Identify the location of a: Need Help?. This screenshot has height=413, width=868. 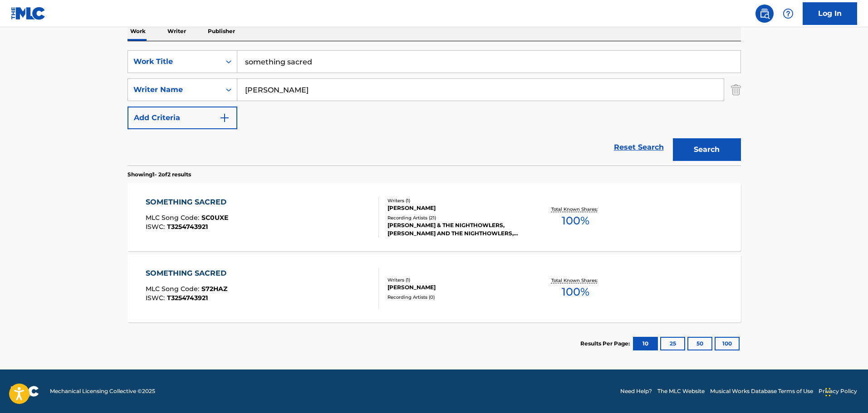
(636, 391).